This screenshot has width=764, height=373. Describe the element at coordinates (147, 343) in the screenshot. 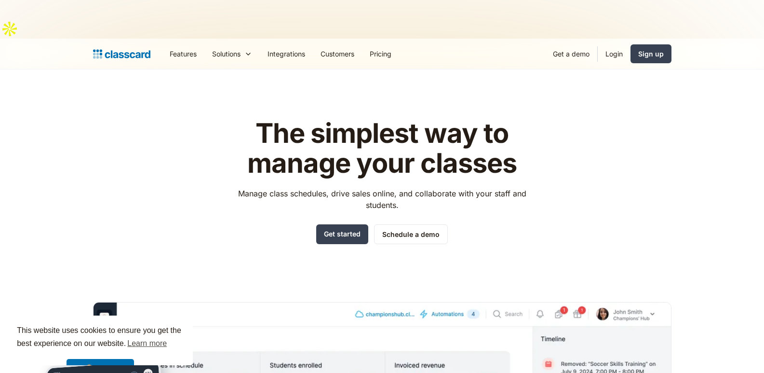

I see `a: learn more about cookies` at that location.